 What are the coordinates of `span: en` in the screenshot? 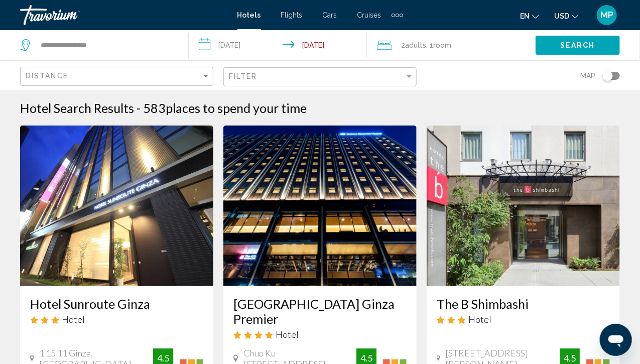 It's located at (525, 16).